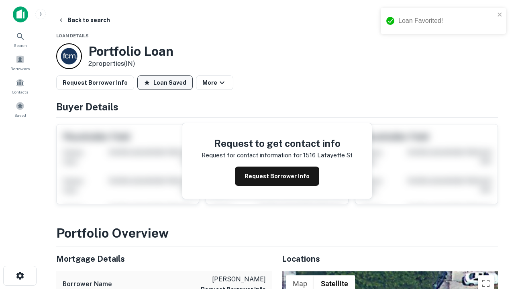  Describe the element at coordinates (20, 39) in the screenshot. I see `a: Search` at that location.